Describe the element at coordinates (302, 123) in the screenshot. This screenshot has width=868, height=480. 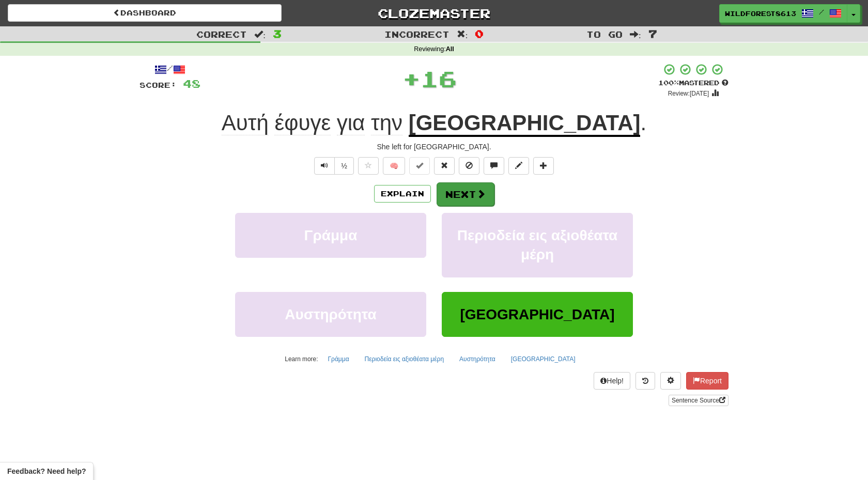
I see `span: έφυγε` at that location.